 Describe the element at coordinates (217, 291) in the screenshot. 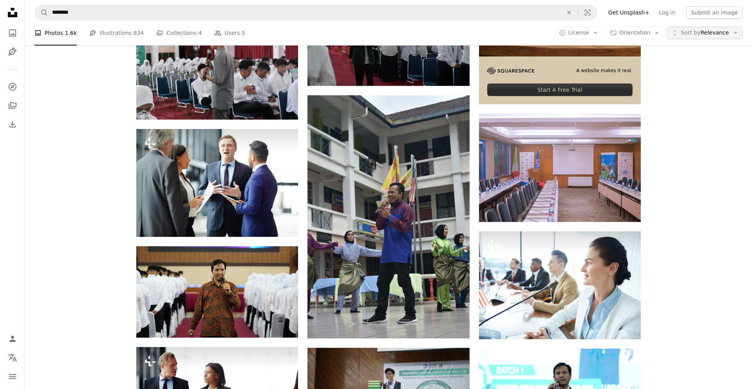

I see `a: a man holding a microphone standing in front of a group of people` at that location.